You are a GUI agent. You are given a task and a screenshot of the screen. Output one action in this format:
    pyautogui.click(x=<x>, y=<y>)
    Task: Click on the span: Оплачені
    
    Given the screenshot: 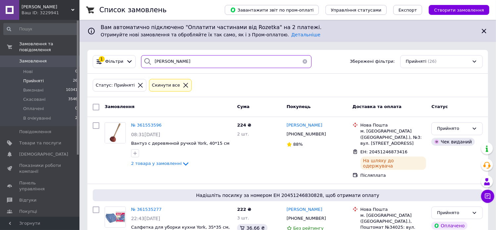 What is the action you would take?
    pyautogui.click(x=33, y=109)
    